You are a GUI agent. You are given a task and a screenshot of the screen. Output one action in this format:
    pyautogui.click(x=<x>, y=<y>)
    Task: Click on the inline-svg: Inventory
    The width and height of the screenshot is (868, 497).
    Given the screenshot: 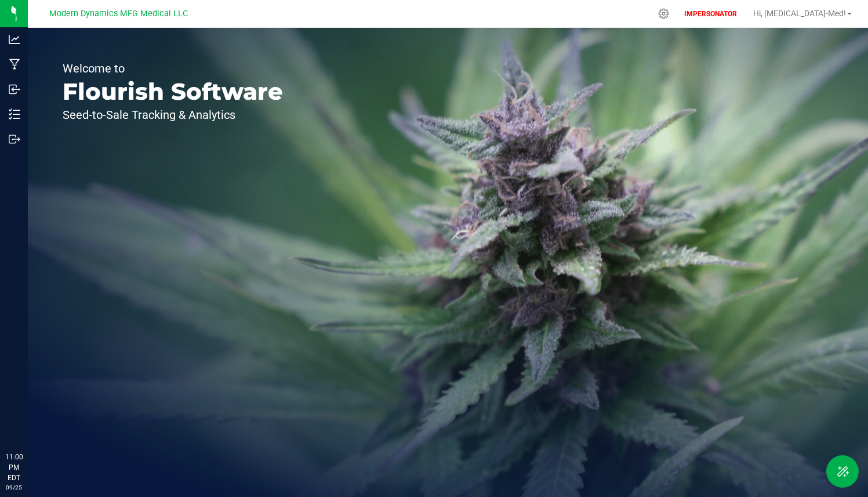 What is the action you would take?
    pyautogui.click(x=14, y=114)
    